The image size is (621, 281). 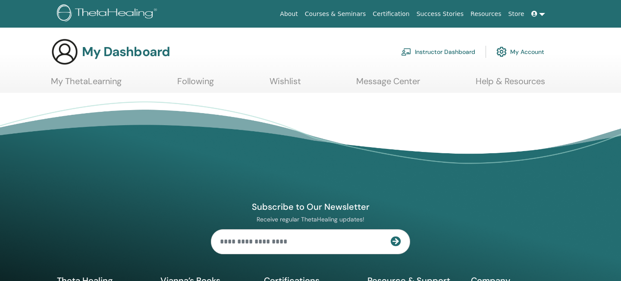 I want to click on a: Wishlist, so click(x=285, y=84).